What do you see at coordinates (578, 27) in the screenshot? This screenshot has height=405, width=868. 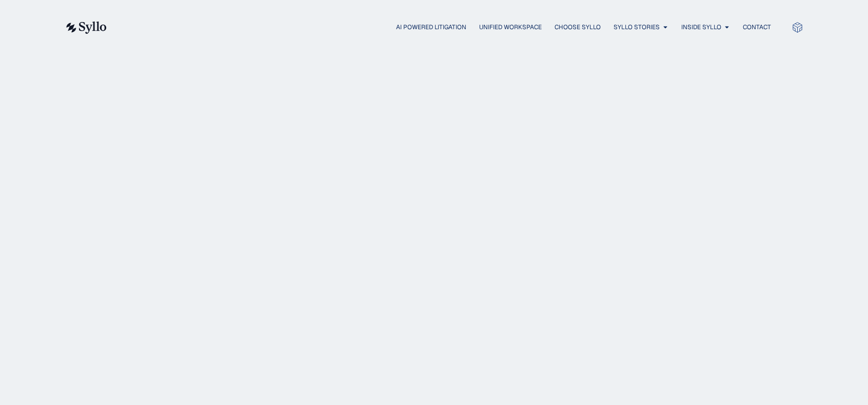 I see `span: Choose Syllo` at bounding box center [578, 27].